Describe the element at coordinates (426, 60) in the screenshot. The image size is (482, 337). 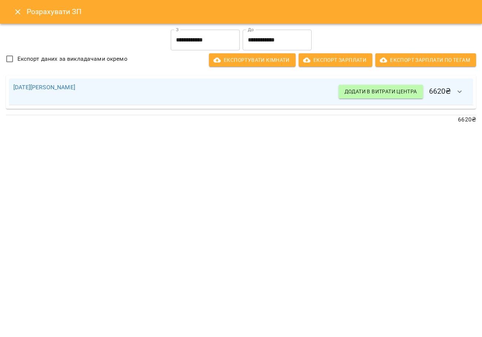
I see `button: Експорт Зарплати по тегам` at that location.